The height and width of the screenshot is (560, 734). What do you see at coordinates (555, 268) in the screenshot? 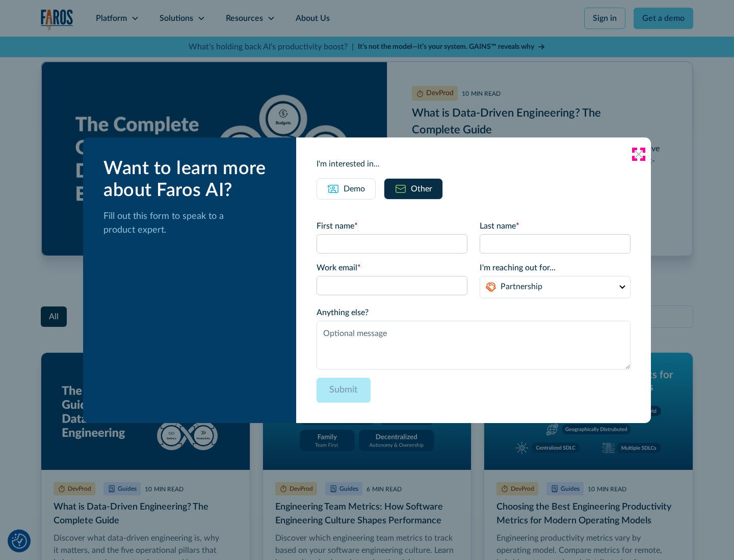
I see `label: I'm reaching out for...` at bounding box center [555, 268].